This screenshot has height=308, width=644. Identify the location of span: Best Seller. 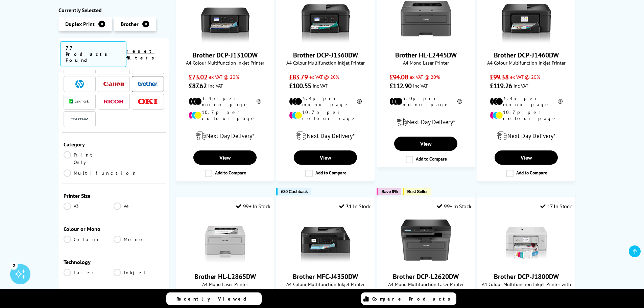
(417, 191).